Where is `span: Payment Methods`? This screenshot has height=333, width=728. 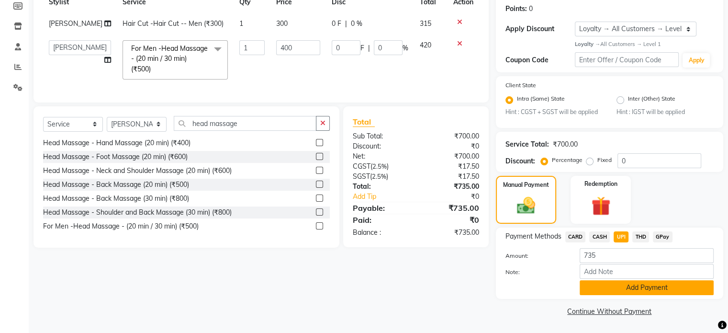
span: Payment Methods is located at coordinates (533, 236).